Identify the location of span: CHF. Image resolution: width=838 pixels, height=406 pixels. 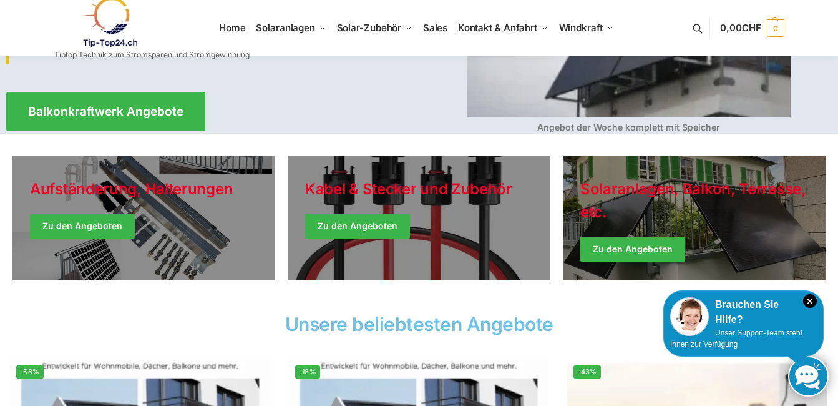
(752, 27).